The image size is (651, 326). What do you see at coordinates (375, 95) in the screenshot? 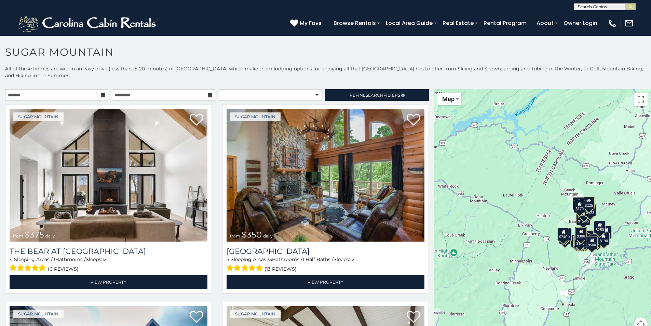
I see `span: Search` at bounding box center [375, 95].